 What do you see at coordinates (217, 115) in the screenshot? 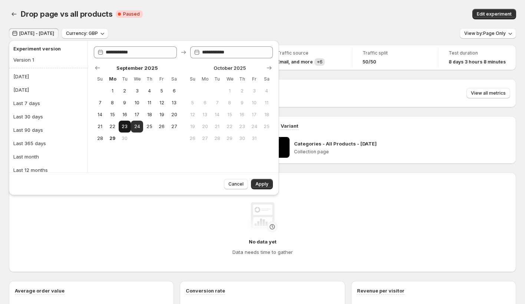
I see `button: Tuesday October 14 2025` at bounding box center [217, 115].